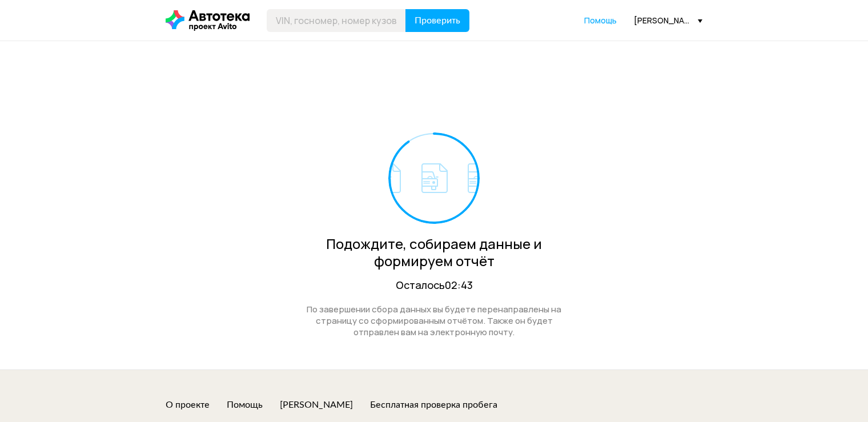 The height and width of the screenshot is (422, 868). I want to click on div: Бесплатная проверка пробега, so click(433, 405).